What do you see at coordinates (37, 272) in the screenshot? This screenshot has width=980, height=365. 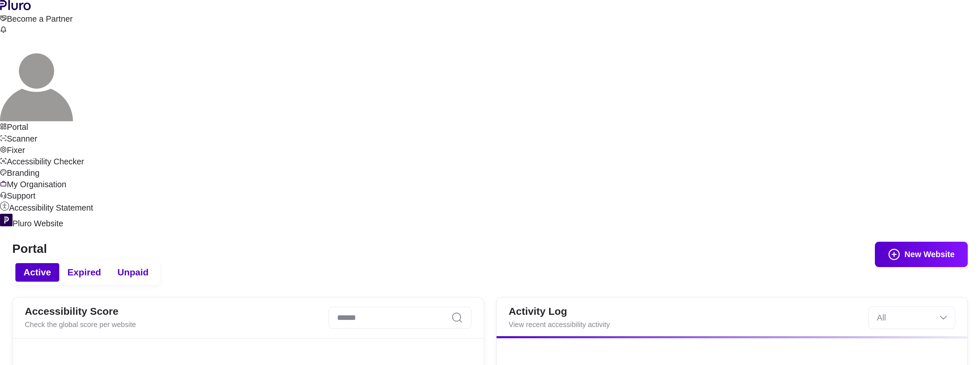 I see `span: Active` at bounding box center [37, 272].